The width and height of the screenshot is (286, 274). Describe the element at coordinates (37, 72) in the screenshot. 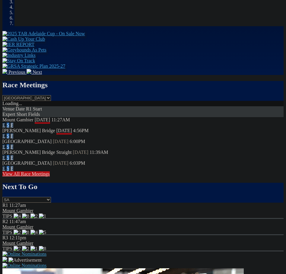

I see `span: Next` at that location.